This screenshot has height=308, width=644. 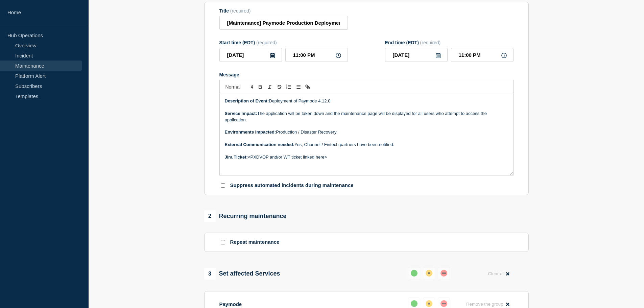 What do you see at coordinates (230, 305) in the screenshot?
I see `p: Paymode` at bounding box center [230, 305].